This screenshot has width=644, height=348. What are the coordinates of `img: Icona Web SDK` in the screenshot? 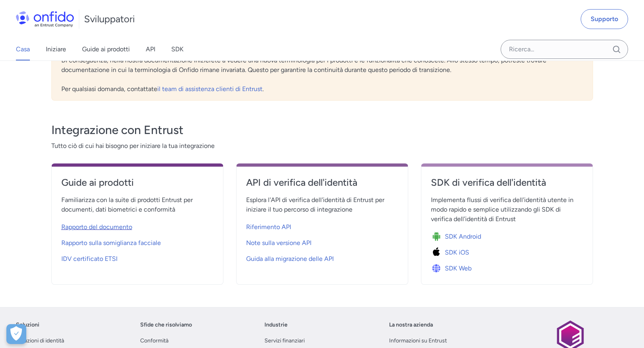 It's located at (438, 268).